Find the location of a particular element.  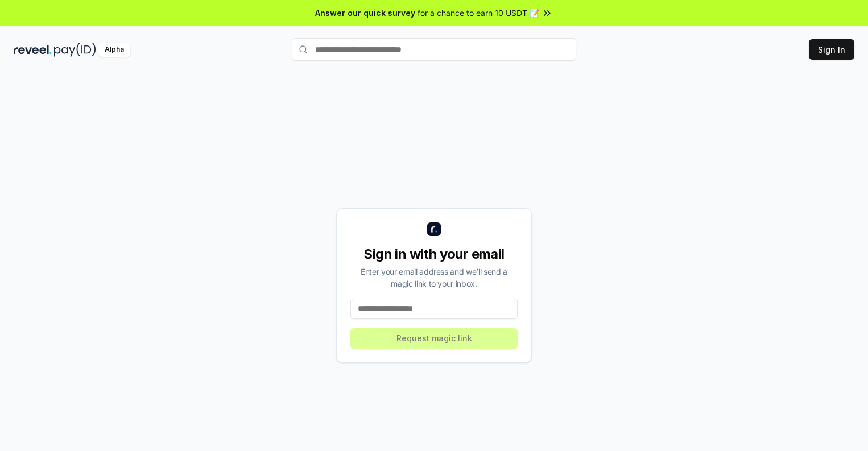

img: logo_small is located at coordinates (434, 229).